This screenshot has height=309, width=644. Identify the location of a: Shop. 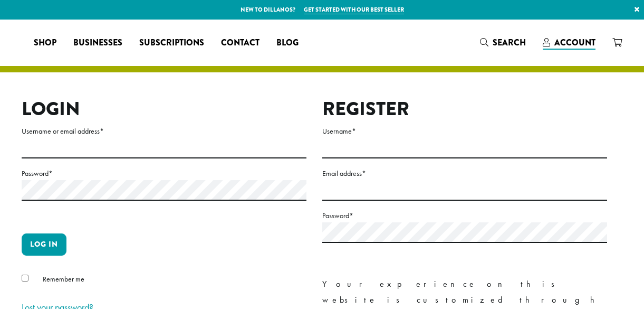
(45, 43).